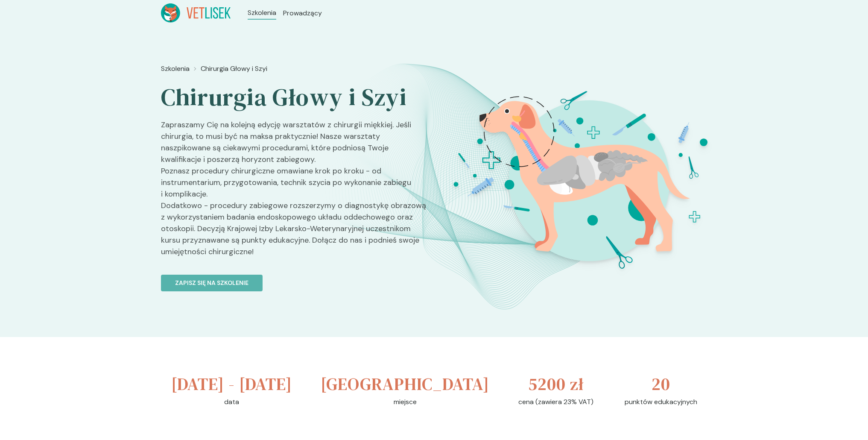 The height and width of the screenshot is (440, 868). Describe the element at coordinates (556, 402) in the screenshot. I see `p: cena (zawiera 23% VAT)` at that location.